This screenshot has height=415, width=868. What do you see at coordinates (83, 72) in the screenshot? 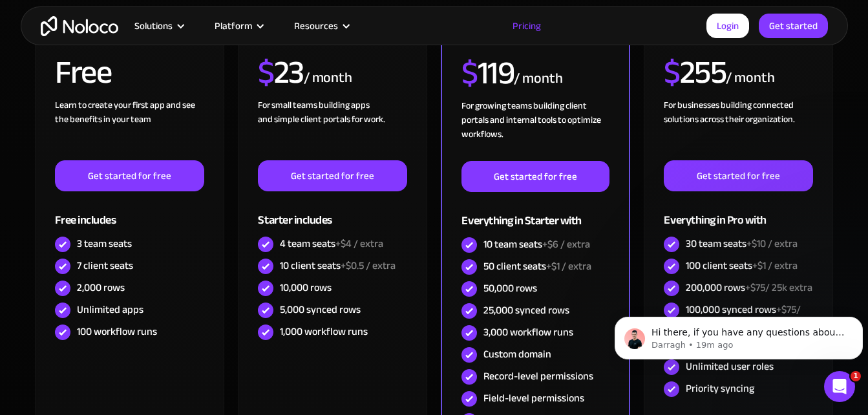
I see `h2: Free` at bounding box center [83, 72].